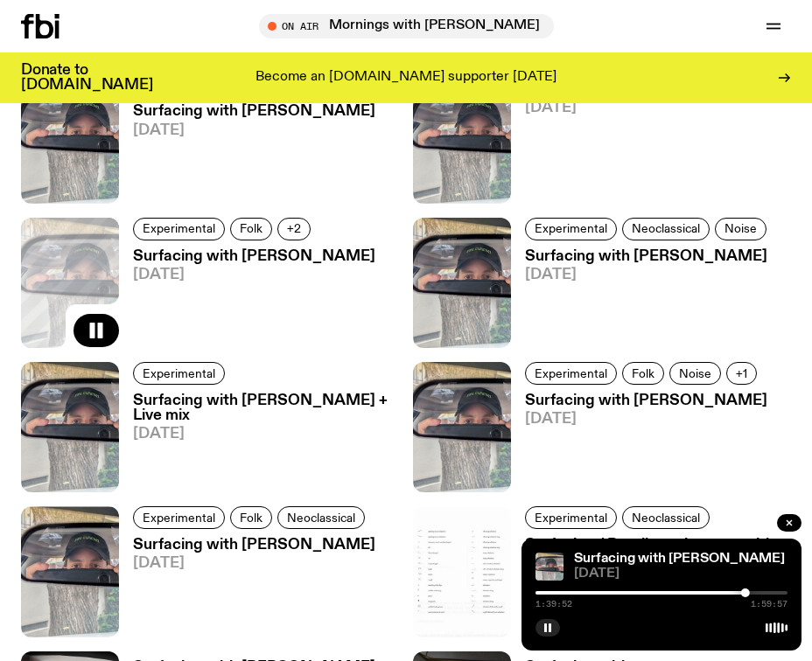 The height and width of the screenshot is (661, 812). I want to click on span: 1:39:52, so click(554, 604).